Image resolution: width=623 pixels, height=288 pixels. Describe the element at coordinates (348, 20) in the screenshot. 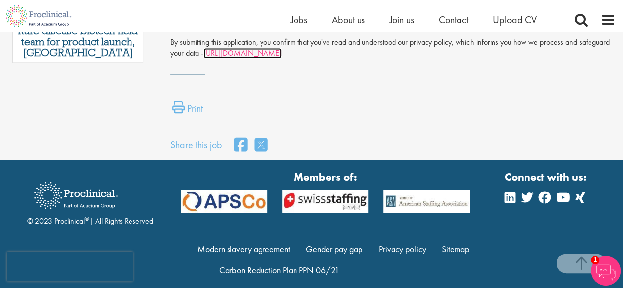

I see `span: About us` at that location.